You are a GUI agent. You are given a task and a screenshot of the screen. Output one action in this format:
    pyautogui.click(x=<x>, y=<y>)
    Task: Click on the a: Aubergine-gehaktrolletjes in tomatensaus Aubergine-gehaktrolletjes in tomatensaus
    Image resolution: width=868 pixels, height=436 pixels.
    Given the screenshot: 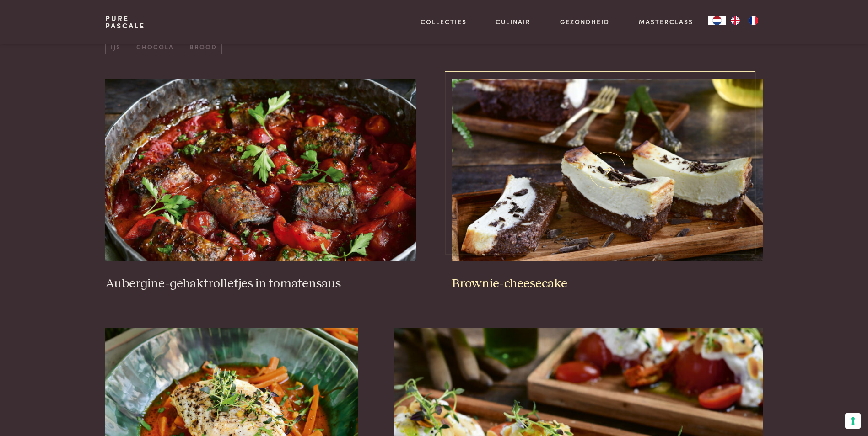 What is the action you would take?
    pyautogui.click(x=260, y=185)
    